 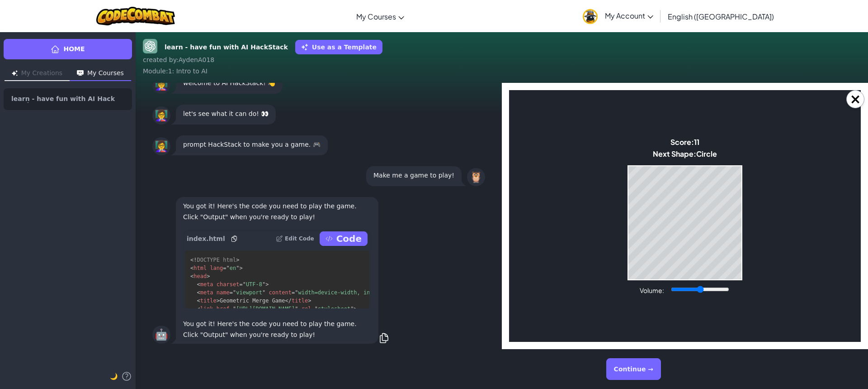 What do you see at coordinates (136, 16) in the screenshot?
I see `img: CodeCombat logo` at bounding box center [136, 16].